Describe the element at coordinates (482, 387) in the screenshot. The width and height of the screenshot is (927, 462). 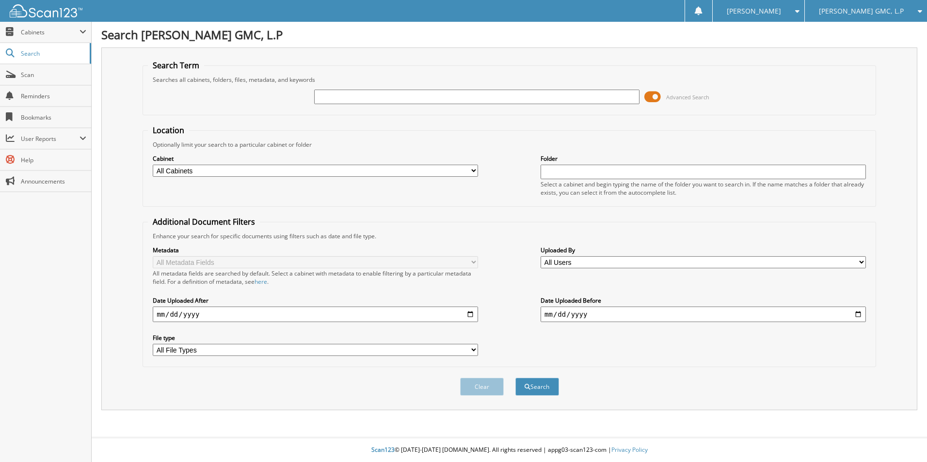
I see `button: Clear` at that location.